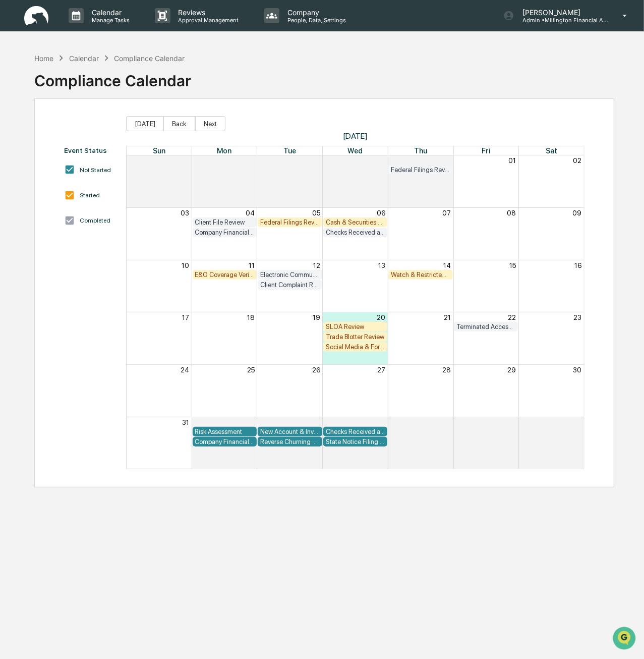 The width and height of the screenshot is (644, 659). Describe the element at coordinates (447, 317) in the screenshot. I see `button: 21` at that location.